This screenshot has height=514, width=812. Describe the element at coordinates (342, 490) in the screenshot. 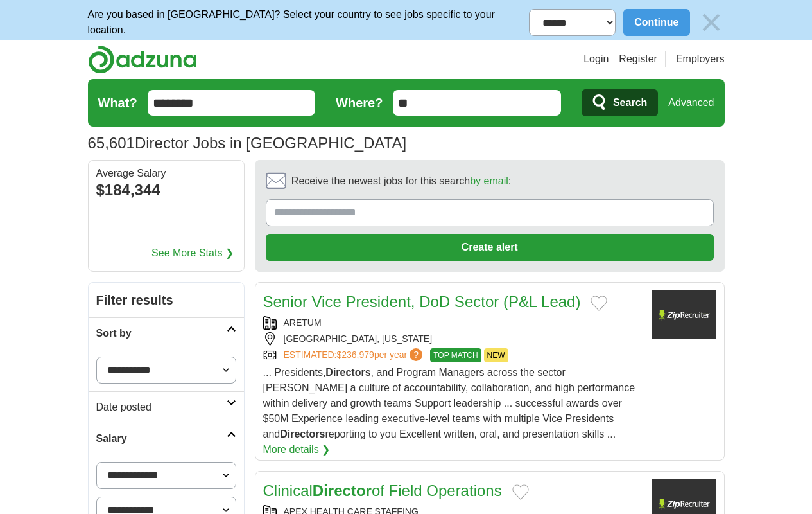

I see `strong: Director` at that location.